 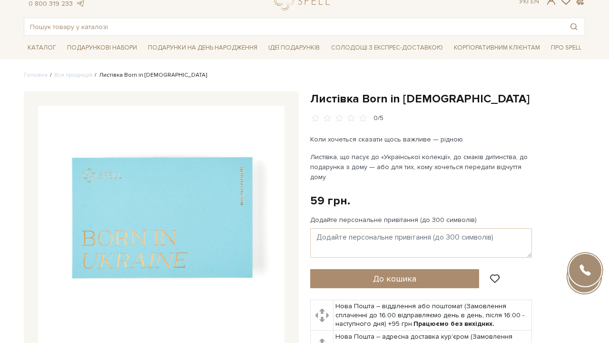 What do you see at coordinates (567, 48) in the screenshot?
I see `span: Про Spell` at bounding box center [567, 48].